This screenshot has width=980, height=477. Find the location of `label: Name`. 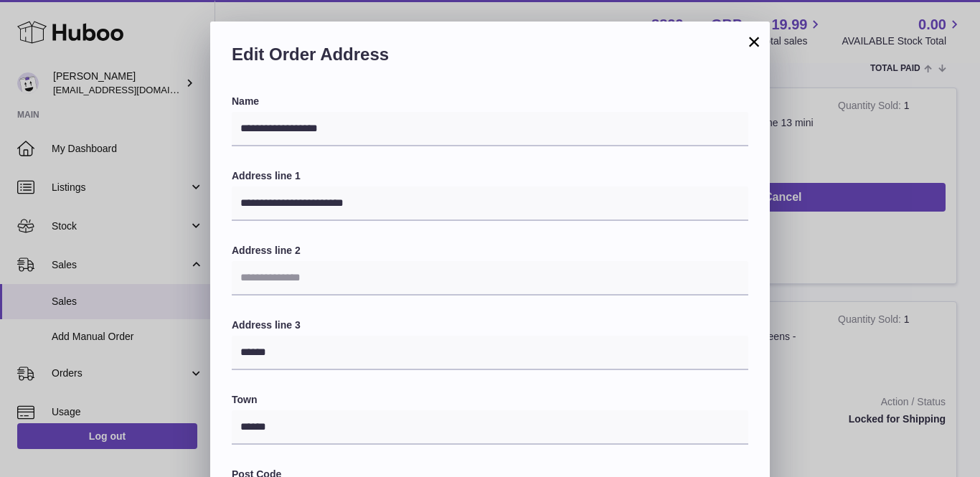

label: Name is located at coordinates (490, 101).